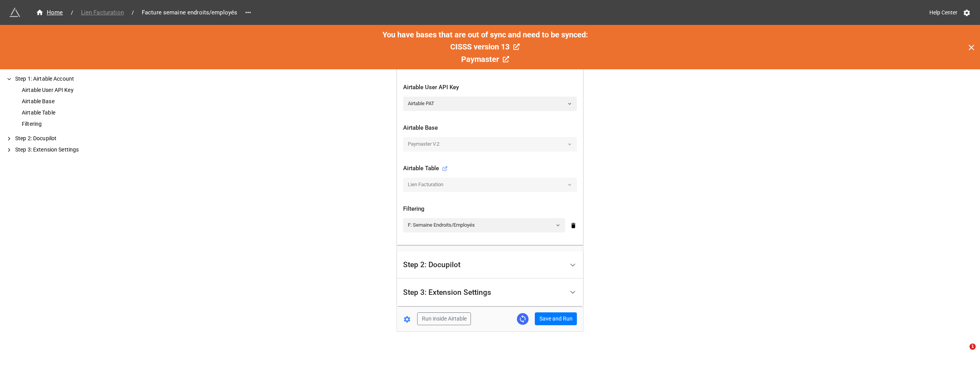 The height and width of the screenshot is (370, 980). What do you see at coordinates (484, 225) in the screenshot?
I see `a: F: Semaine Endroits/Employés` at bounding box center [484, 225].